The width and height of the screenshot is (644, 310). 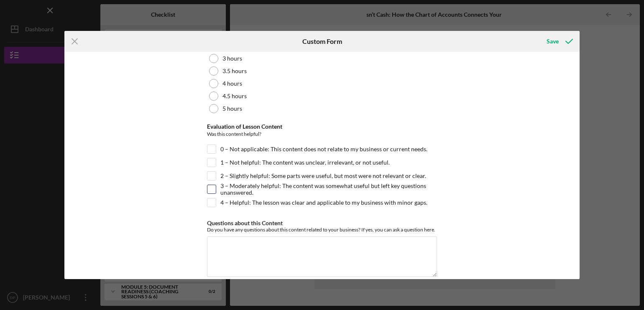 What do you see at coordinates (322, 229) in the screenshot?
I see `div: Do you have any questions about this content related to your business? If yes, you can ask a ques...` at bounding box center [322, 229].